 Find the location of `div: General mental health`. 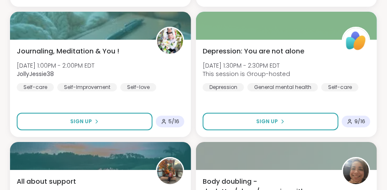

div: General mental health is located at coordinates (283, 87).